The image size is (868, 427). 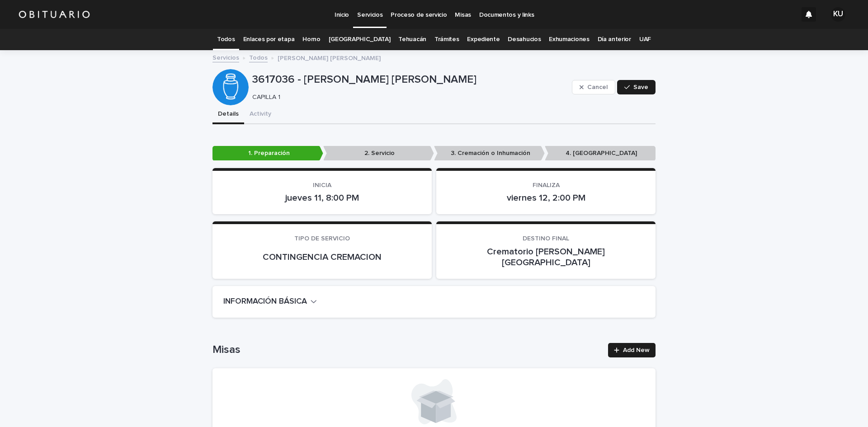 I want to click on p: 3. Cremación o Inhumación, so click(x=489, y=153).